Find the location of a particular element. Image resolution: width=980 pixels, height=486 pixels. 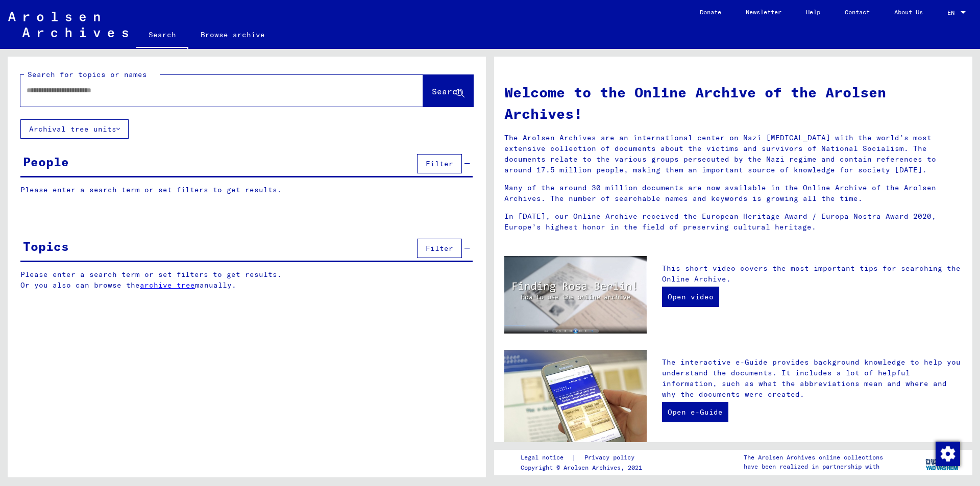

a: Browse archive is located at coordinates (232, 35).